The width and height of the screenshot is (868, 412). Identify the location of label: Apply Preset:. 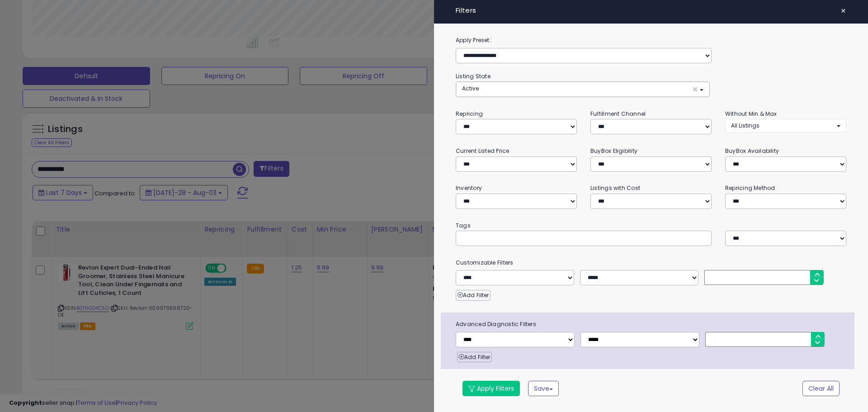
(651, 41).